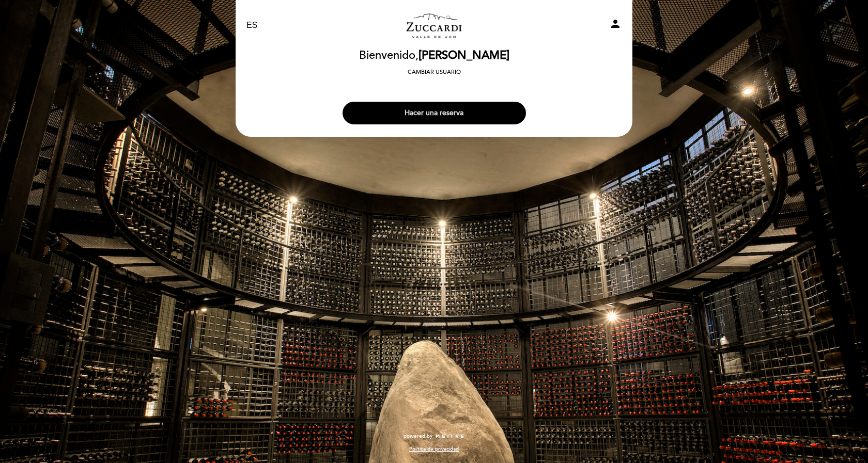 This screenshot has height=463, width=868. I want to click on span: powered by, so click(418, 436).